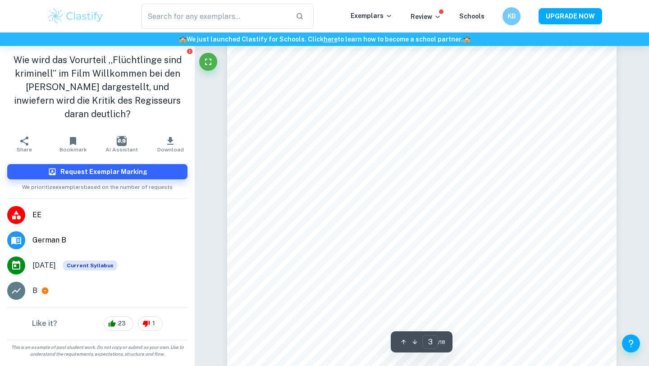 The image size is (649, 366). What do you see at coordinates (170, 150) in the screenshot?
I see `span: Download` at bounding box center [170, 150].